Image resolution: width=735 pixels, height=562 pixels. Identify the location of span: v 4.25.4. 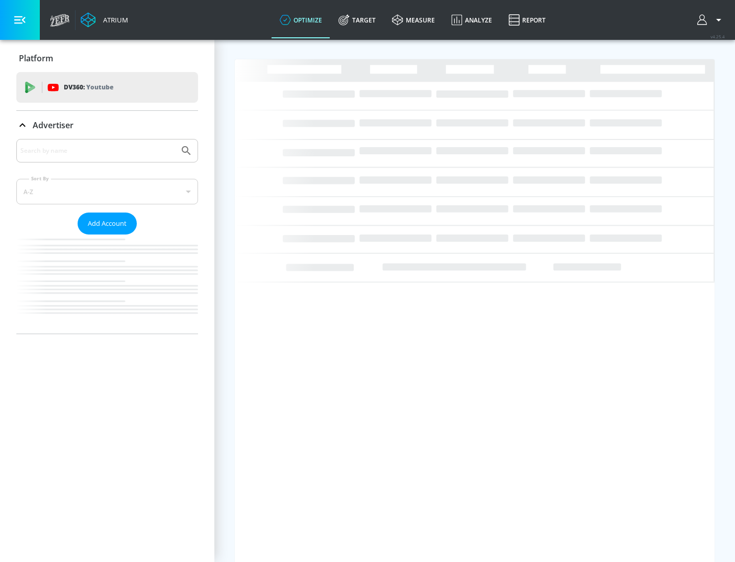
(718, 36).